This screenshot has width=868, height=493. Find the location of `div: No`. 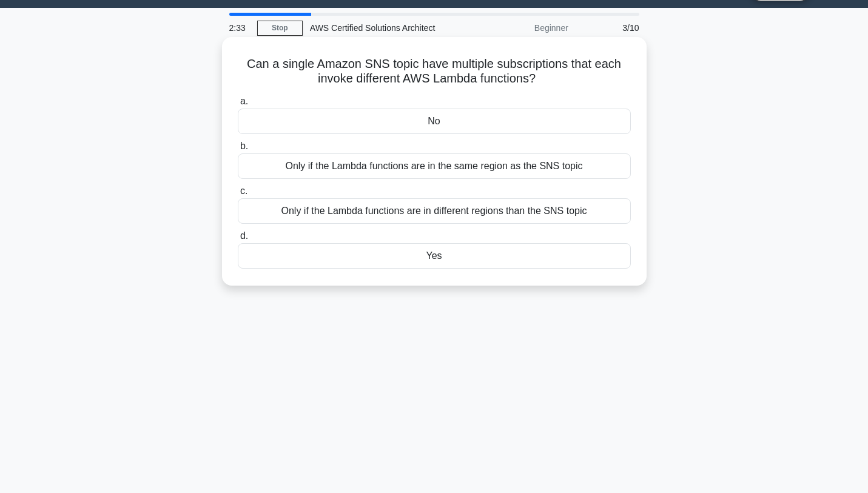

div: No is located at coordinates (434, 121).